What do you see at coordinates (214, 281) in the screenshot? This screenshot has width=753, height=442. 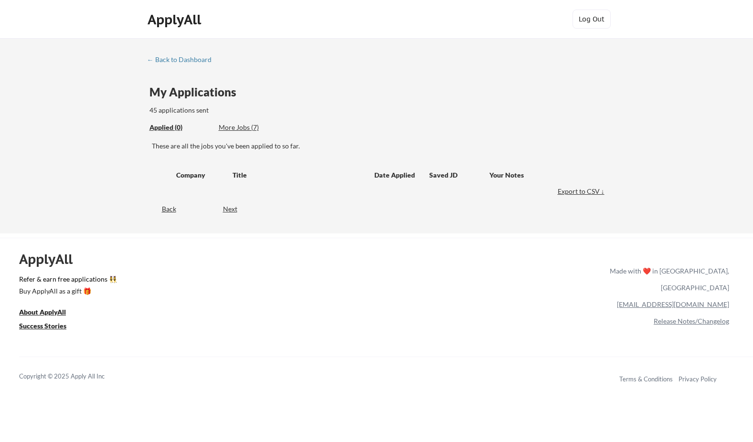 I see `a: Refer & earn free applications 👯‍♀️` at bounding box center [214, 281].